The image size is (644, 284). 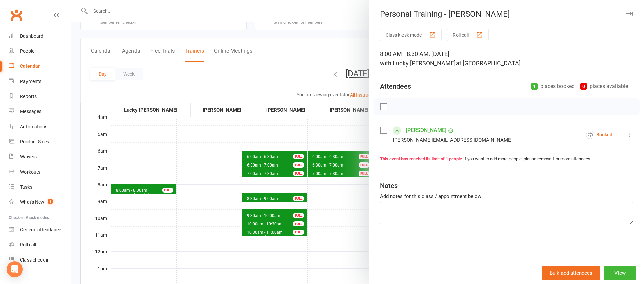 What do you see at coordinates (39, 66) in the screenshot?
I see `a: Calendar` at bounding box center [39, 66].